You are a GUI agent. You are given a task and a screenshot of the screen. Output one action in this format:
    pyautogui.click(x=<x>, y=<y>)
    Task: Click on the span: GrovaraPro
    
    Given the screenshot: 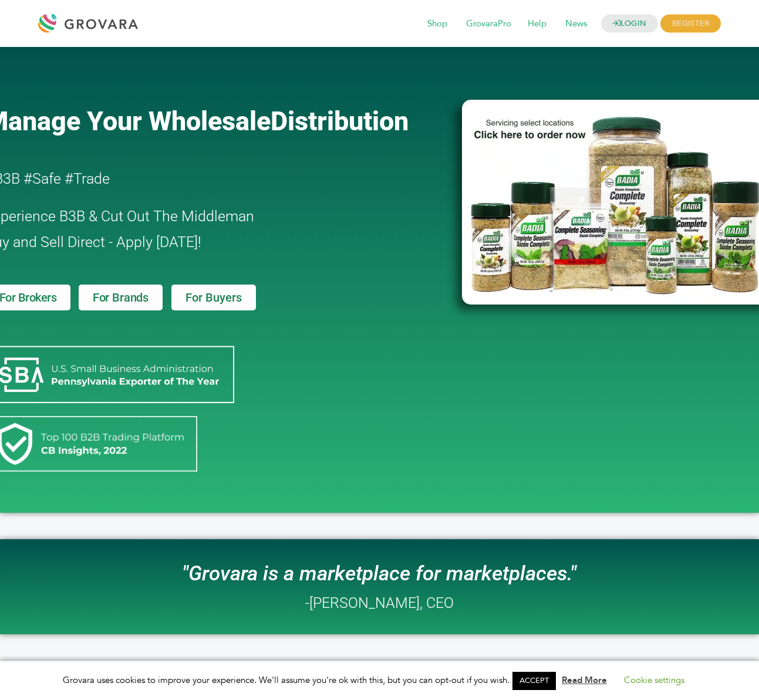 What is the action you would take?
    pyautogui.click(x=489, y=24)
    